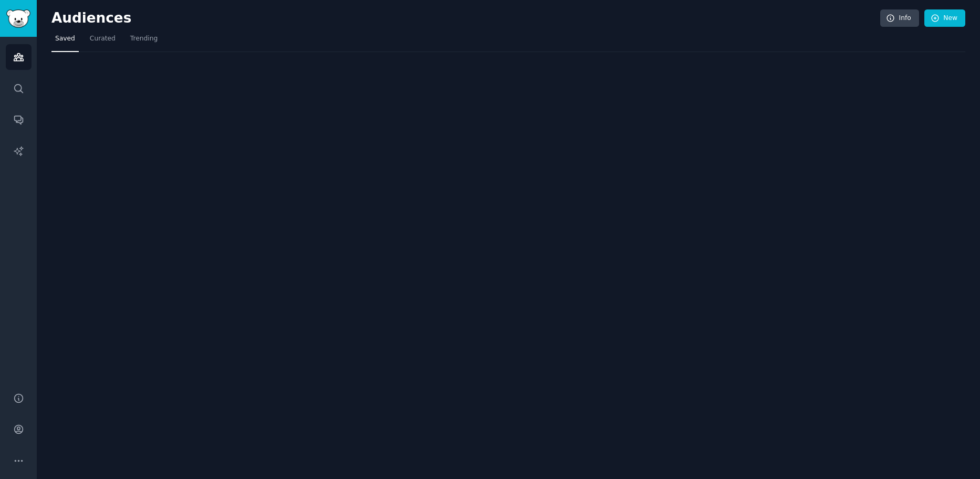 This screenshot has height=479, width=980. Describe the element at coordinates (65, 41) in the screenshot. I see `a: Saved` at that location.